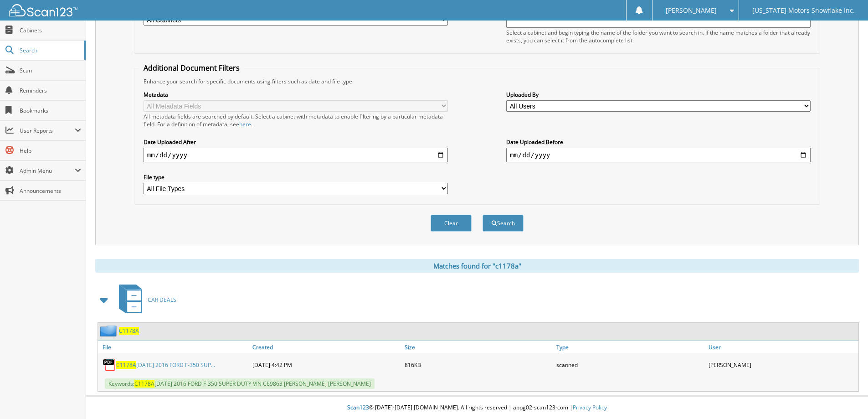  Describe the element at coordinates (296, 177) in the screenshot. I see `label: File type` at that location.